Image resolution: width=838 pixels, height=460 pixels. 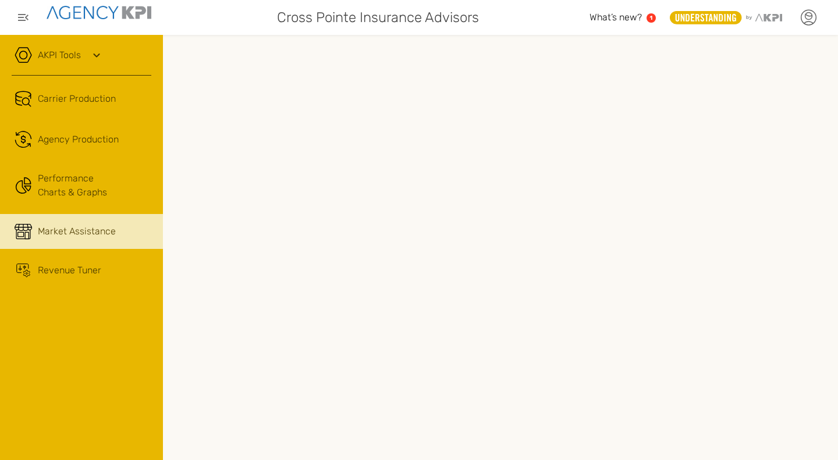 What do you see at coordinates (77, 232) in the screenshot?
I see `span: Market Assistance` at bounding box center [77, 232].